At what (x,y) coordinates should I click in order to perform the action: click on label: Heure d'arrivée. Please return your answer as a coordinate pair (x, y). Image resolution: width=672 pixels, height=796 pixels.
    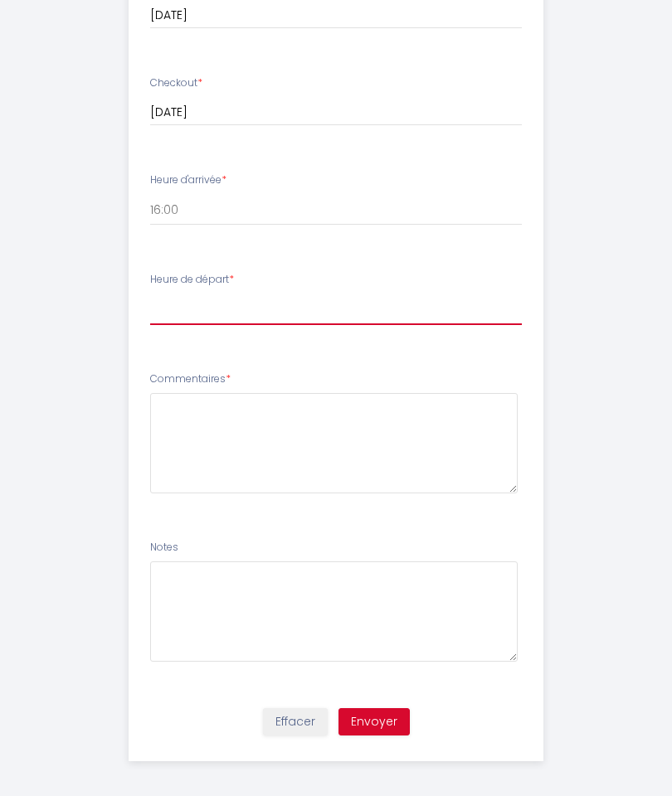
    Looking at the image, I should click on (188, 180).